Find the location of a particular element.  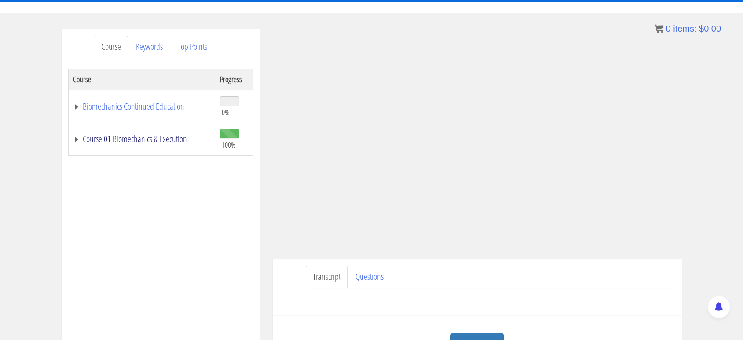

a: Keywords is located at coordinates (149, 47).